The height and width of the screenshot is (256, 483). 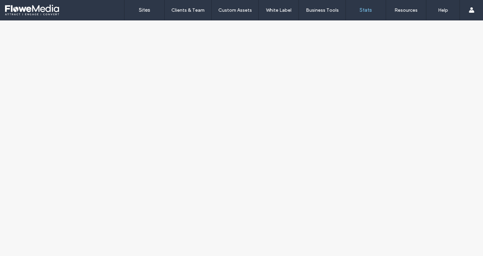 What do you see at coordinates (188, 10) in the screenshot?
I see `label: Clients & Team` at bounding box center [188, 10].